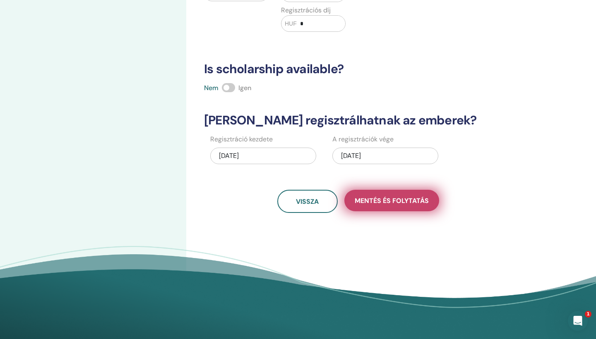 The height and width of the screenshot is (339, 596). Describe the element at coordinates (588, 314) in the screenshot. I see `span: 1` at that location.